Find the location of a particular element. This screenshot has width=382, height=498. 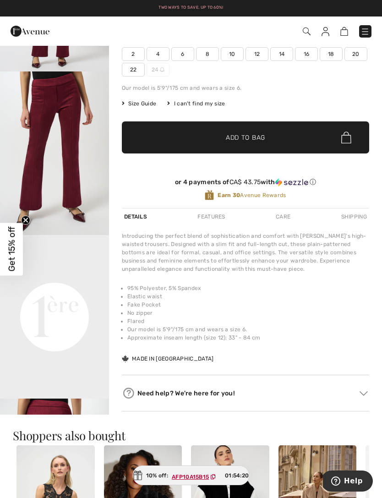

span: Help is located at coordinates (30, 11).